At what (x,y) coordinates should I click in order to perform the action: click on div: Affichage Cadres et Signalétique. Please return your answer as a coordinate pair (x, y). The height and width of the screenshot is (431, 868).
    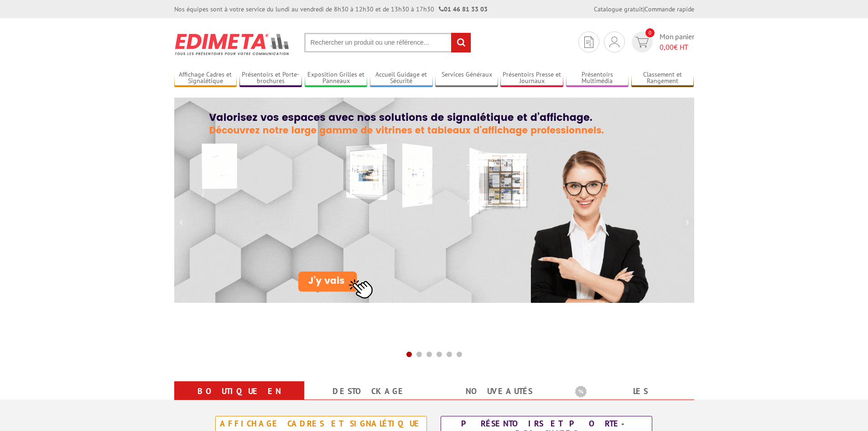
    Looking at the image, I should click on (321, 424).